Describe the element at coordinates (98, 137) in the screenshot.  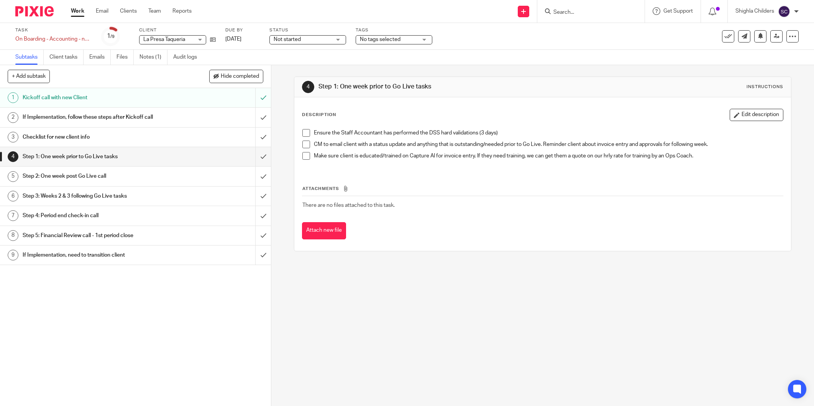
I see `h1: Checklist for new client info` at that location.